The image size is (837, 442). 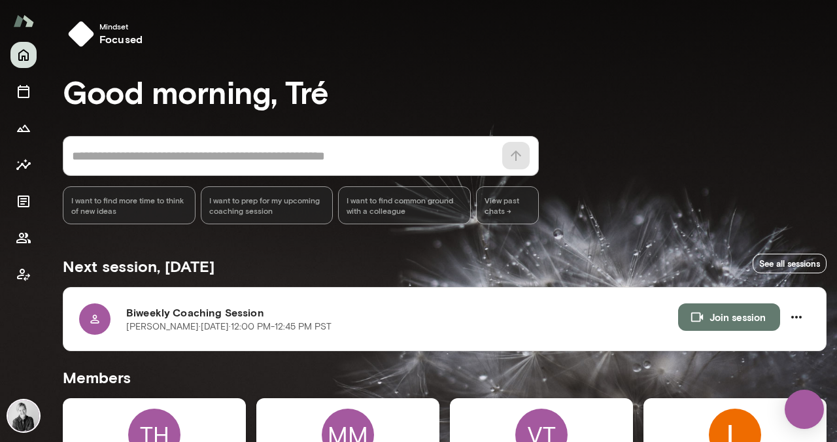 I want to click on span: I want to prep for my upcoming coaching session, so click(x=267, y=205).